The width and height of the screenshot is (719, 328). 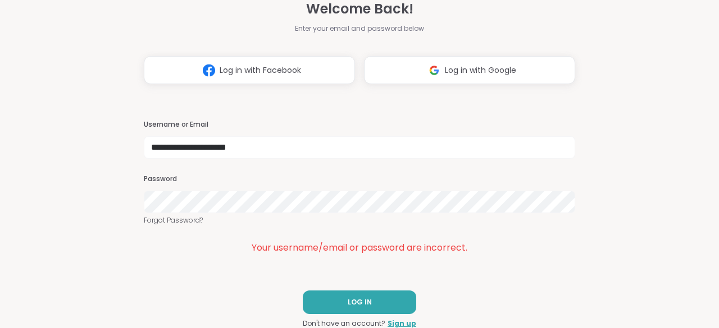 What do you see at coordinates (260, 70) in the screenshot?
I see `span: Log in with Facebook` at bounding box center [260, 70].